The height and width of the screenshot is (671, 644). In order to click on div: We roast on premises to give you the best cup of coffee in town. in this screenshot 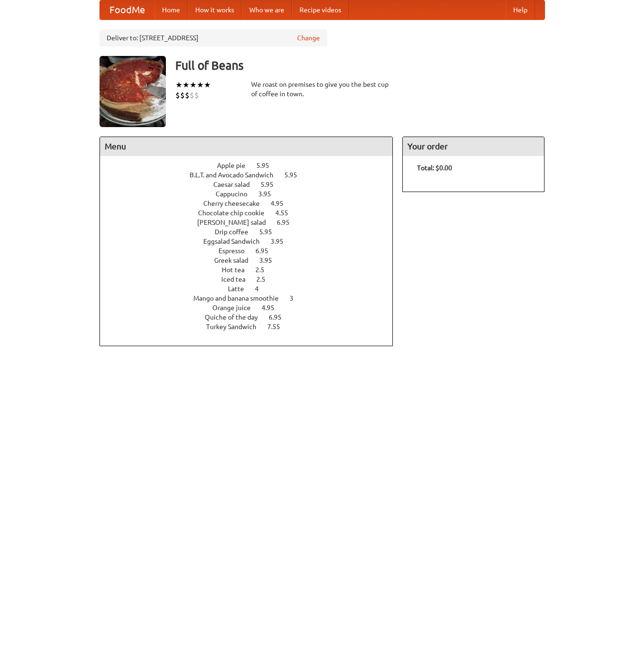, I will do `click(322, 89)`.